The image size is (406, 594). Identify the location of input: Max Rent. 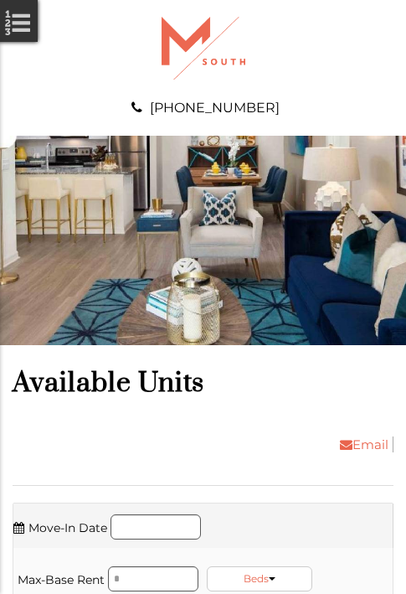
(153, 579).